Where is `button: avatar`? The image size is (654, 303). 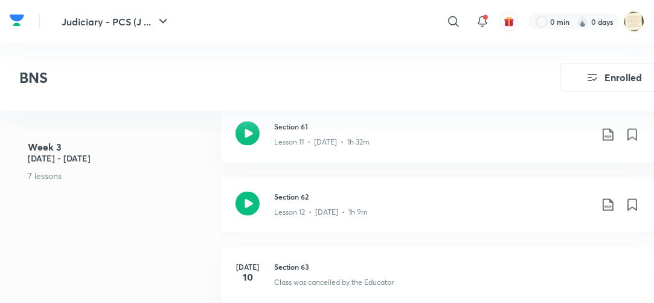
button: avatar is located at coordinates (509, 22).